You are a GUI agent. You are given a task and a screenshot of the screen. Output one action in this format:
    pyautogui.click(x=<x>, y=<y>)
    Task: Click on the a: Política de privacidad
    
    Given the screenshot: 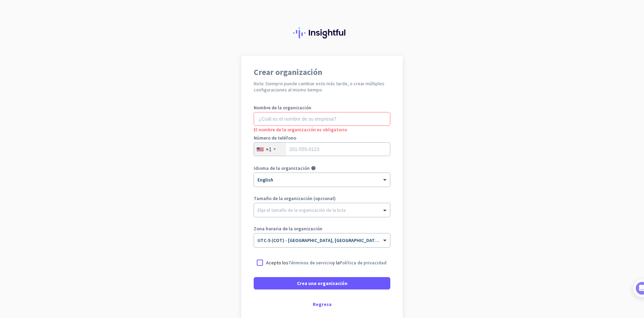 What is the action you would take?
    pyautogui.click(x=363, y=263)
    